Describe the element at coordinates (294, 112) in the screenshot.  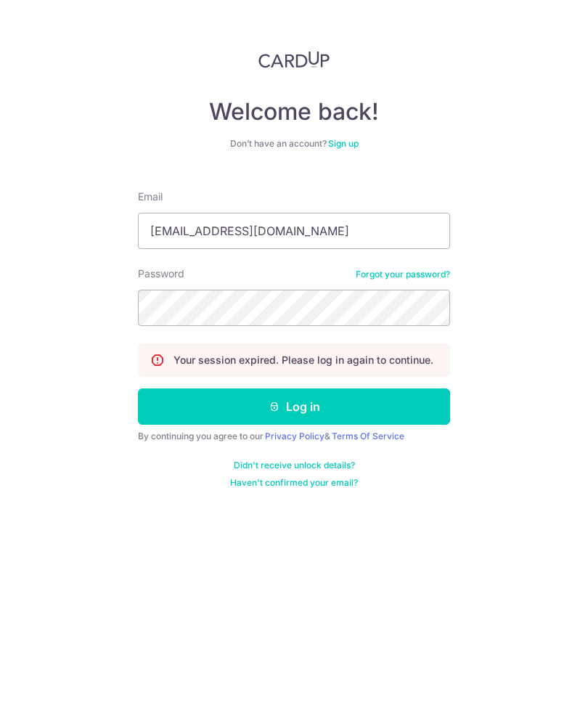
I see `h4: Welcome back!` at that location.